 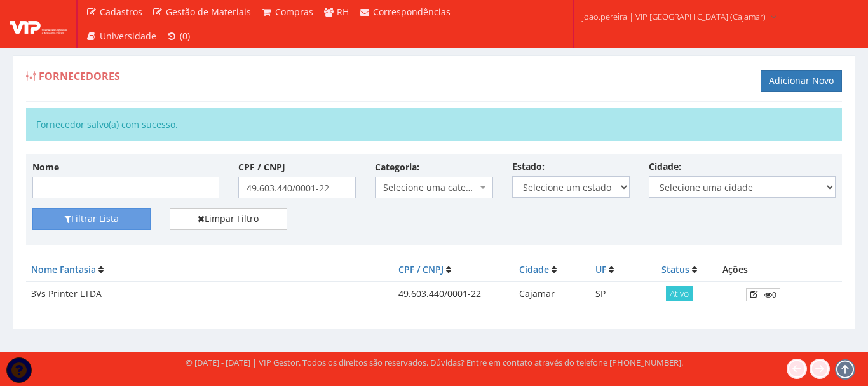 What do you see at coordinates (294, 11) in the screenshot?
I see `span: Compras` at bounding box center [294, 11].